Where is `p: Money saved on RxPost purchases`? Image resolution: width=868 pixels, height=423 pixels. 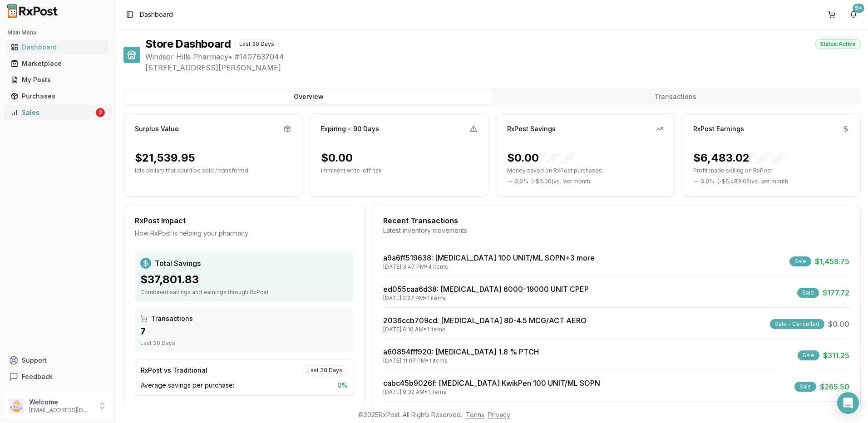 p: Money saved on RxPost purchases is located at coordinates (585, 171).